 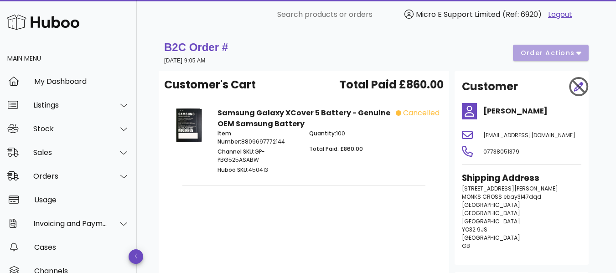 What do you see at coordinates (258, 170) in the screenshot?
I see `p: 450413` at bounding box center [258, 170].